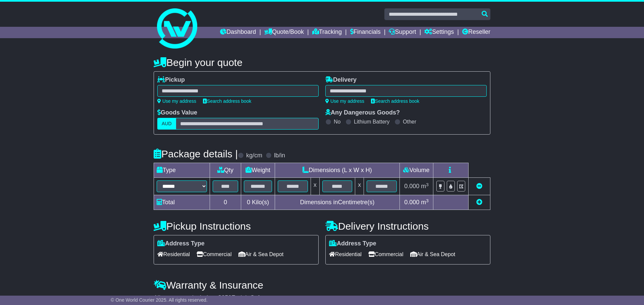 The image size is (644, 305). I want to click on a: Financials, so click(365, 32).